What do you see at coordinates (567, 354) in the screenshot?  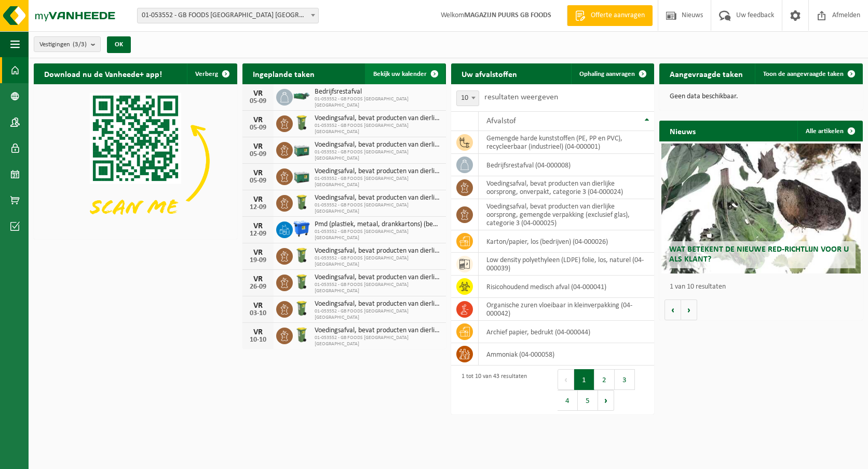 I see `td: ammoniak (04-000058)` at bounding box center [567, 354].